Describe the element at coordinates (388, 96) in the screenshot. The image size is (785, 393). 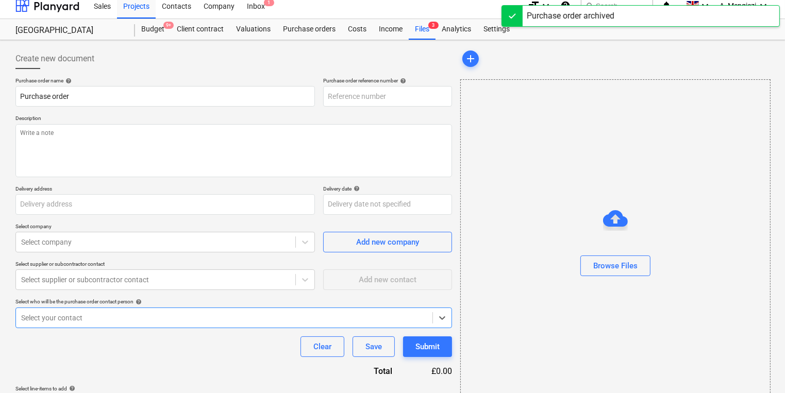
I see `input: Reference number` at that location.